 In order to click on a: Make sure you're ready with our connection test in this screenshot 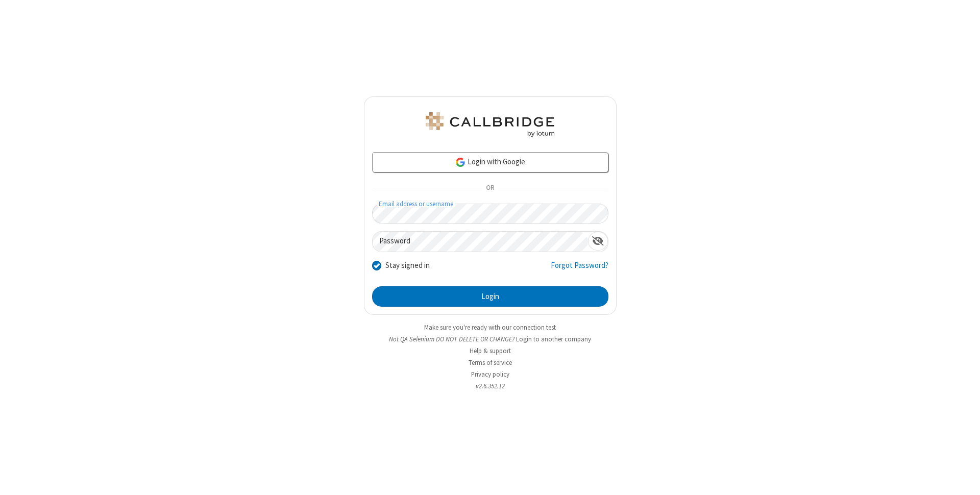, I will do `click(490, 327)`.